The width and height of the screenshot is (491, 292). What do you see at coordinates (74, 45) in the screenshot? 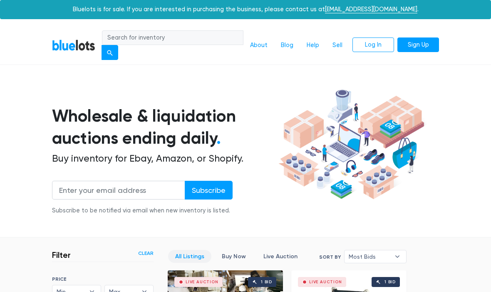
I see `a: BlueLots` at bounding box center [74, 45].